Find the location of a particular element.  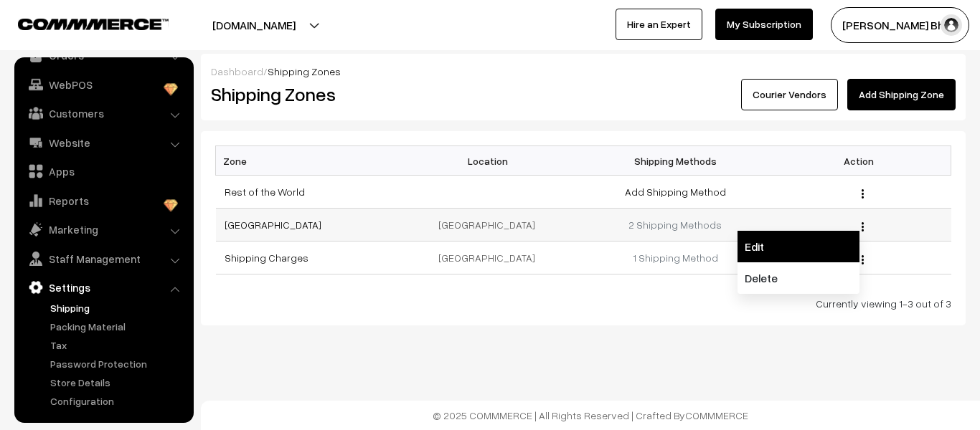

a: Staff Management is located at coordinates (103, 259).